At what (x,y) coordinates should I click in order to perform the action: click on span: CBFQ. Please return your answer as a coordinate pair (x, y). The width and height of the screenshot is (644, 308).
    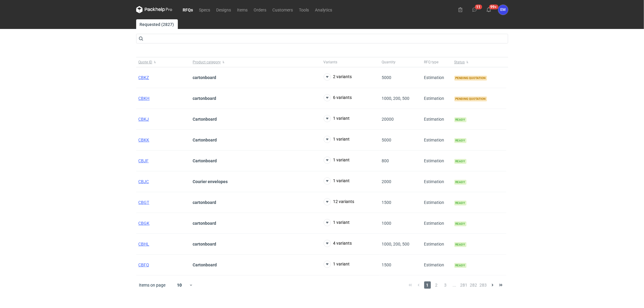
    Looking at the image, I should click on (144, 265).